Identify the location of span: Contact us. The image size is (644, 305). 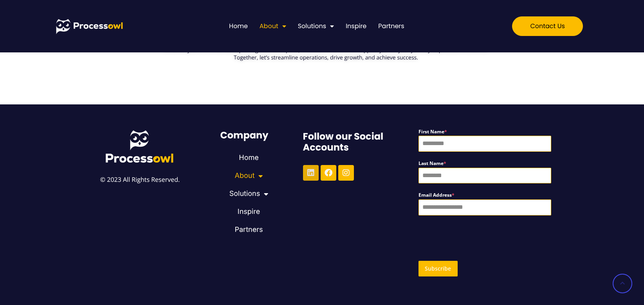
(547, 26).